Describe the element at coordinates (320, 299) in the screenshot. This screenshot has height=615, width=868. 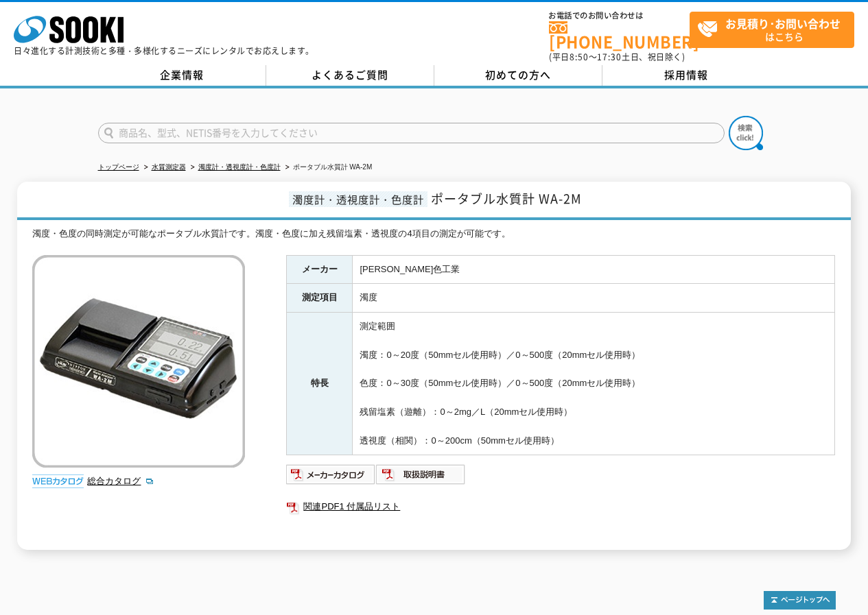
I see `th: 測定項目` at that location.